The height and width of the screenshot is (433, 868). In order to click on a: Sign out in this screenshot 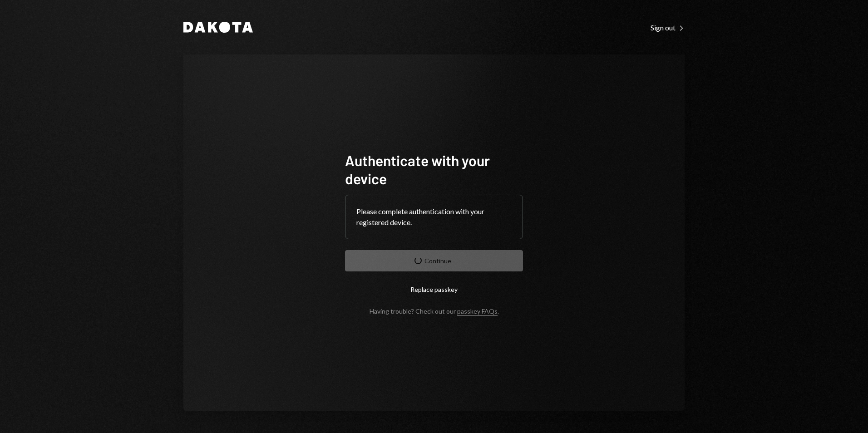, I will do `click(667, 27)`.